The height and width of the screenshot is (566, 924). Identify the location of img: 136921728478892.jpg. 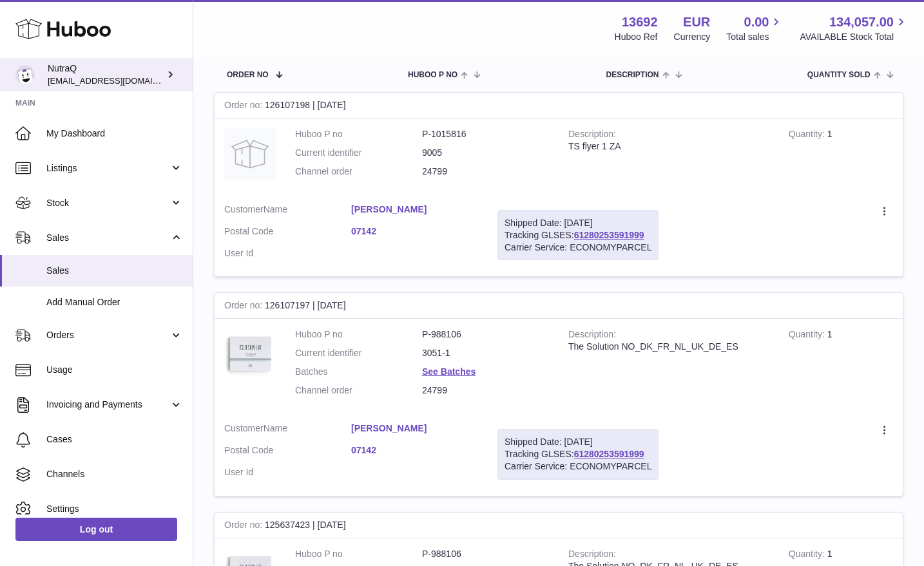
(250, 354).